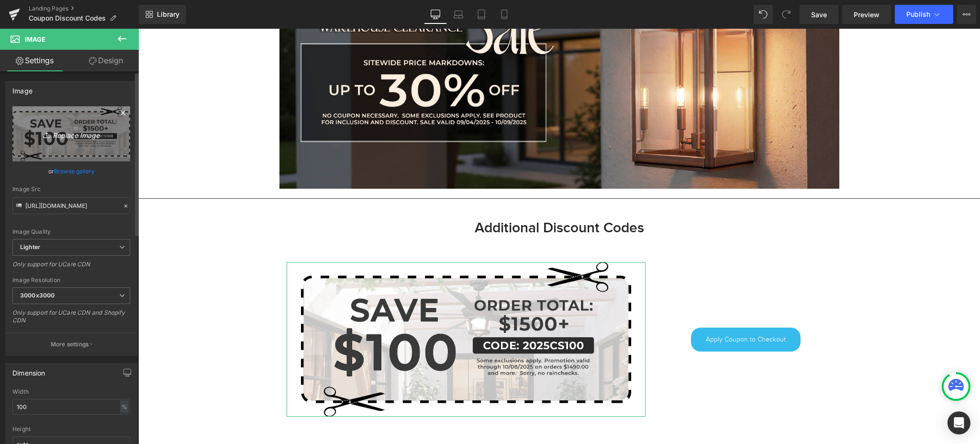  What do you see at coordinates (867, 14) in the screenshot?
I see `a: Preview` at bounding box center [867, 14].